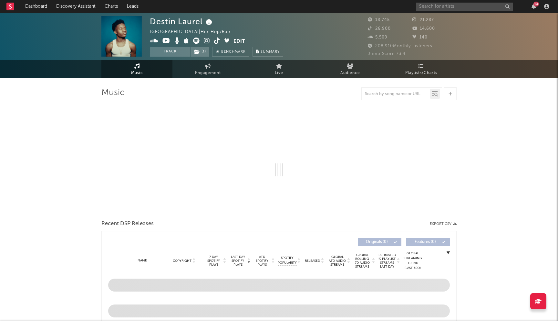  What do you see at coordinates (200, 52) in the screenshot?
I see `span: ( 1 )` at bounding box center [200, 52].